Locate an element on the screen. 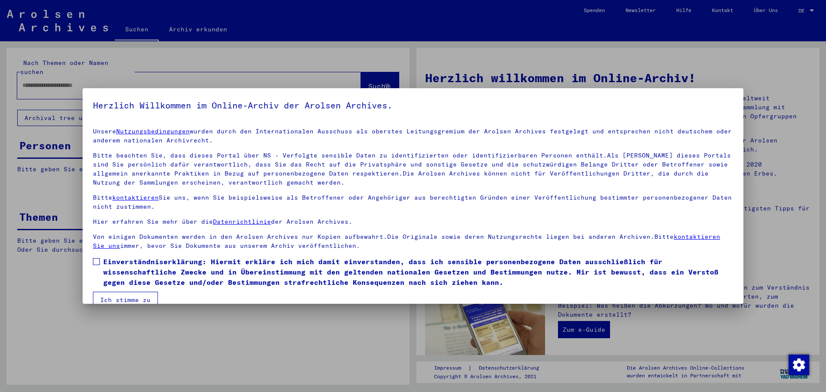 This screenshot has height=392, width=826. span: Einverständniserklärung: Hiermit erkläre ich mich damit einverstanden, dass ich sensible personen... is located at coordinates (418, 272).